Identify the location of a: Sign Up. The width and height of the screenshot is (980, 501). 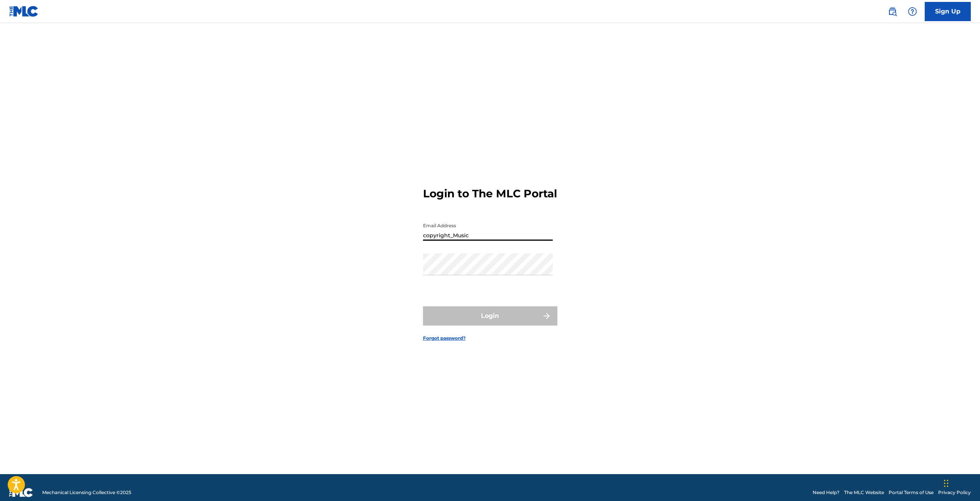
(948, 11).